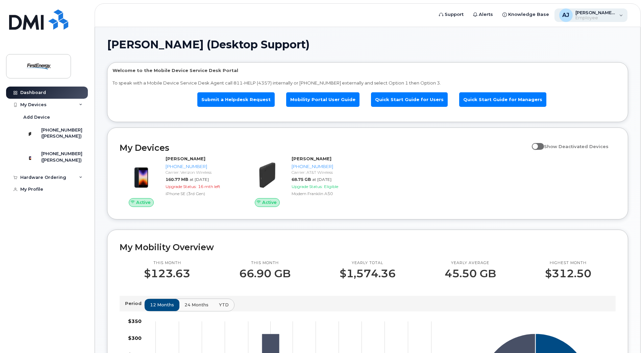  What do you see at coordinates (368, 273) in the screenshot?
I see `p: $1,574.36` at bounding box center [368, 273].